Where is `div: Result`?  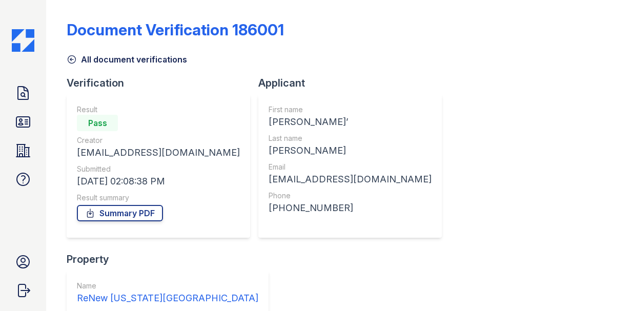
div: Result is located at coordinates (158, 110).